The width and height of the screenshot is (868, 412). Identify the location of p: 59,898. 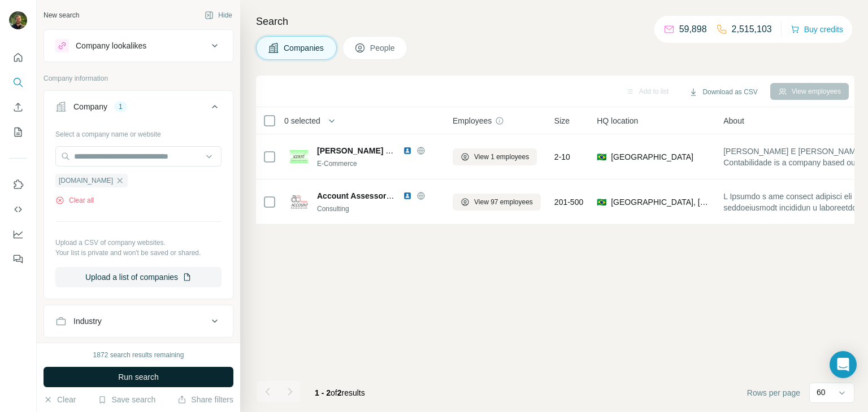
(693, 29).